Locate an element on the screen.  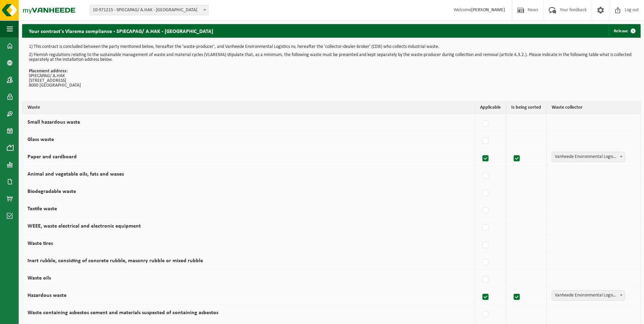
label: Biodegradable waste is located at coordinates (51, 191).